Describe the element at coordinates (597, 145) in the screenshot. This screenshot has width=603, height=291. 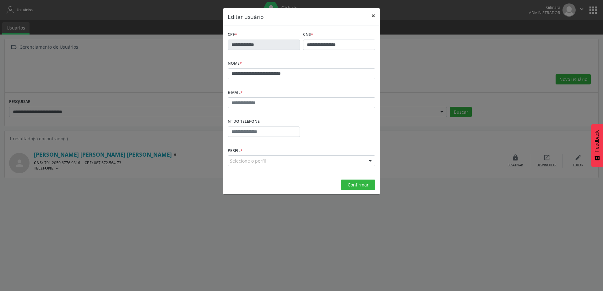
I see `button: Feedback - Mostrar pesquisa` at that location.